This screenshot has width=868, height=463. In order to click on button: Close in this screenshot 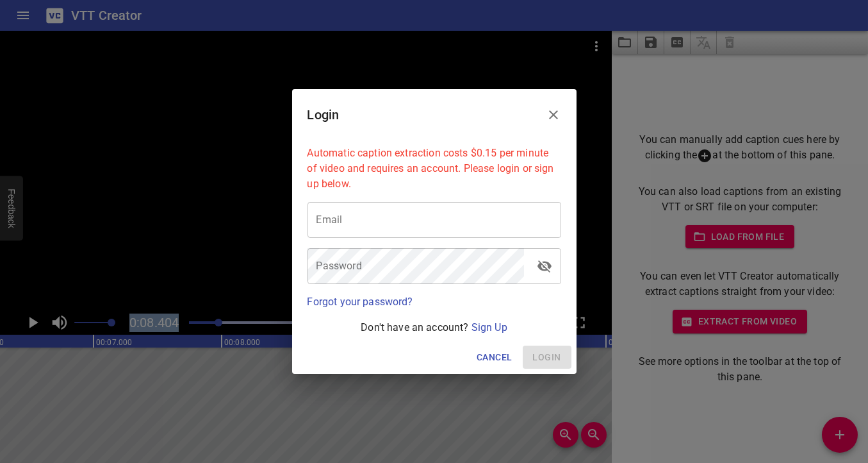, I will do `click(553, 115)`.